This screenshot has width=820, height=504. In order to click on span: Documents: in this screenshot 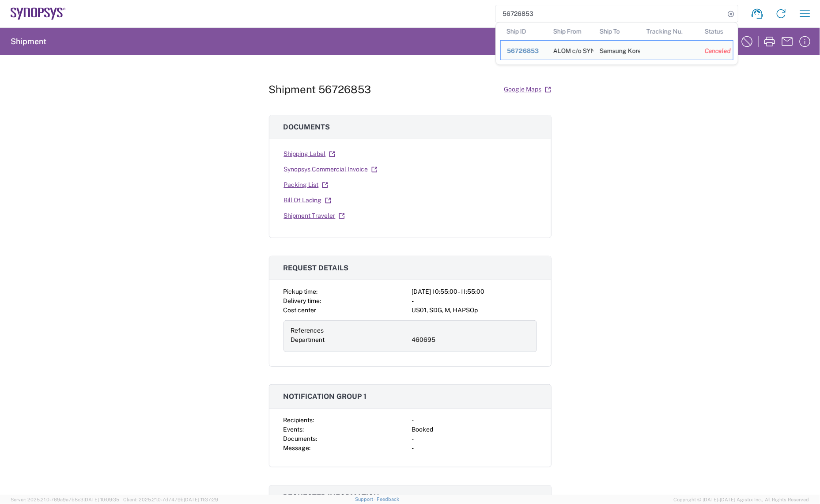, I will do `click(300, 439)`.